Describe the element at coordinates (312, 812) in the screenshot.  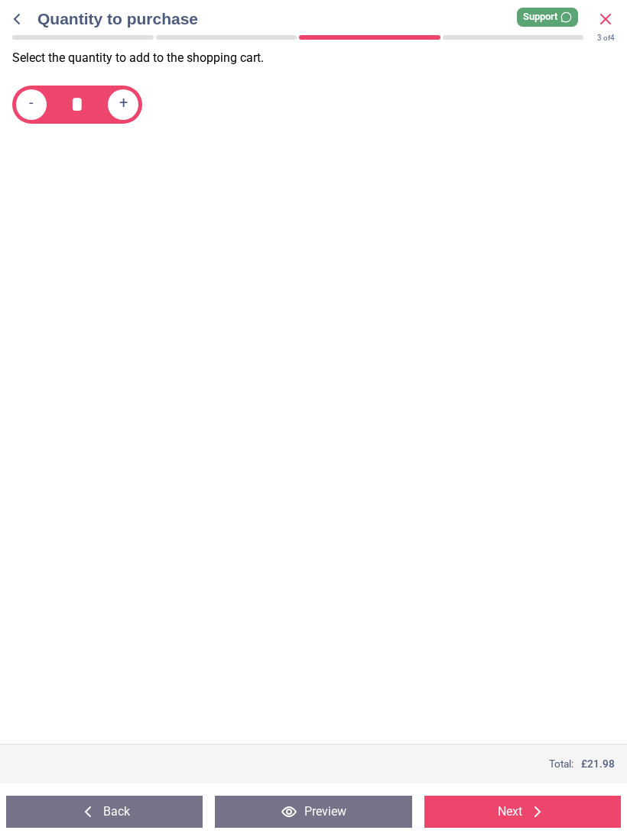
I see `button: Preview` at that location.